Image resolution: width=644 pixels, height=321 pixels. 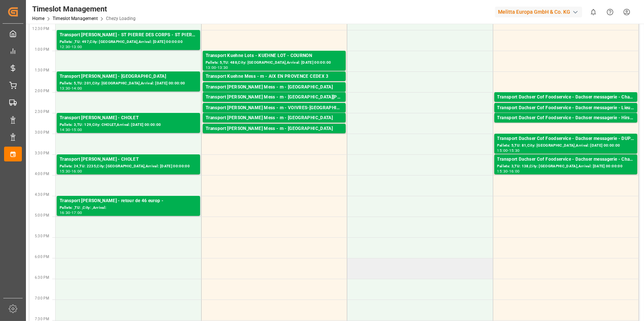 What do you see at coordinates (65, 47) in the screenshot?
I see `div: 12:30` at bounding box center [65, 47].